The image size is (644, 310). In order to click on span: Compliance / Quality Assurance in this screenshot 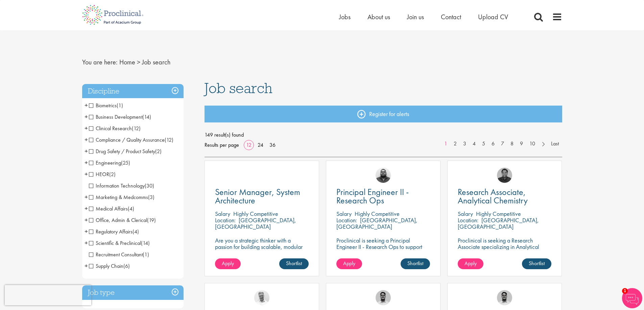, I will do `click(127, 140)`.